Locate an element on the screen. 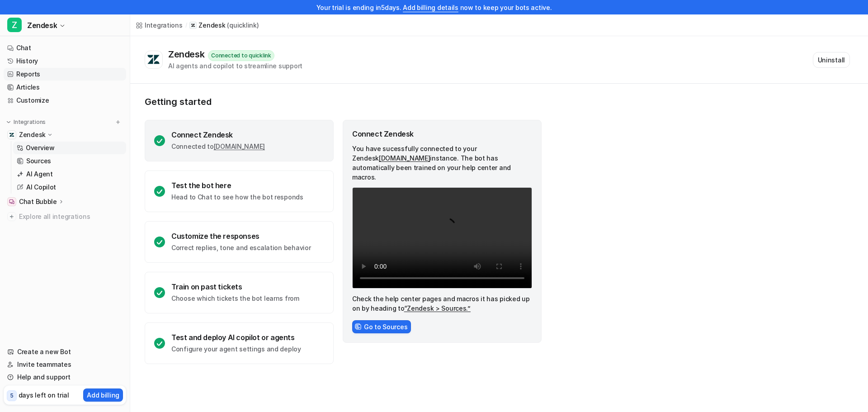  p: days left on trial is located at coordinates (44, 395).